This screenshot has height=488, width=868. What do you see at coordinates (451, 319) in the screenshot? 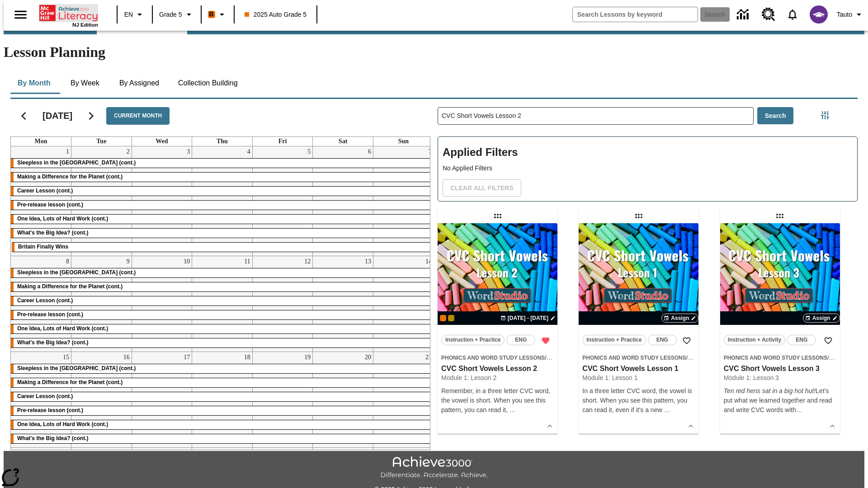
I see `span: New 2025 class` at bounding box center [451, 319].